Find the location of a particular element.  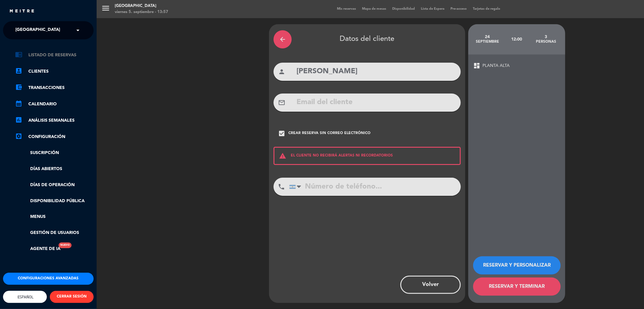

a: chrome_reader_modeListado de Reservas is located at coordinates (54, 55).